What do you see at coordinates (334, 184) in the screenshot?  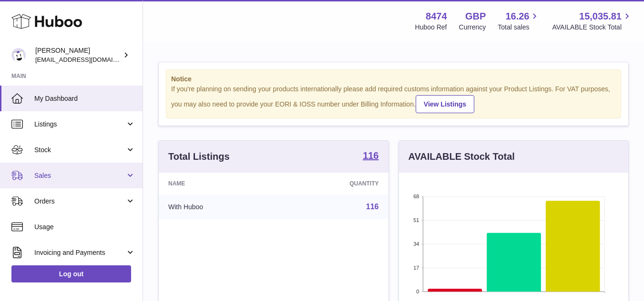 I see `th: Quantity` at bounding box center [334, 184].